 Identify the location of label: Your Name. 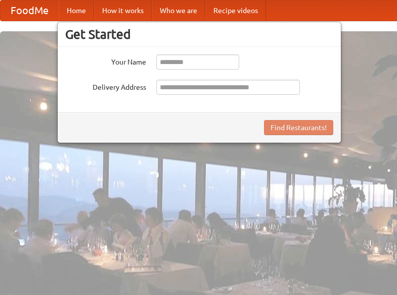
(106, 61).